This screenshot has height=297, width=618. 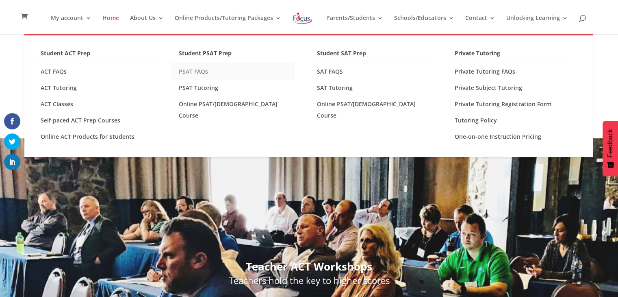 What do you see at coordinates (233, 88) in the screenshot?
I see `a: PSAT Tutoring` at bounding box center [233, 88].